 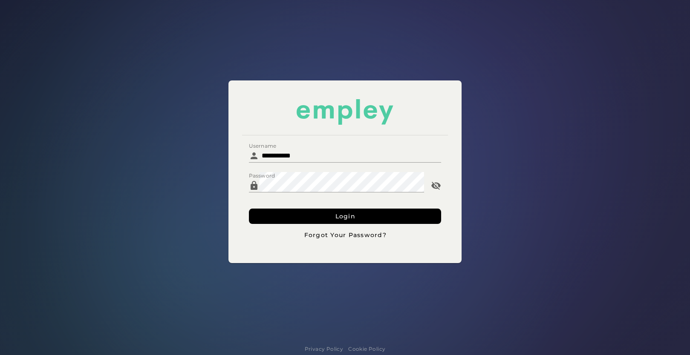 I want to click on i: Password appended action, so click(x=436, y=186).